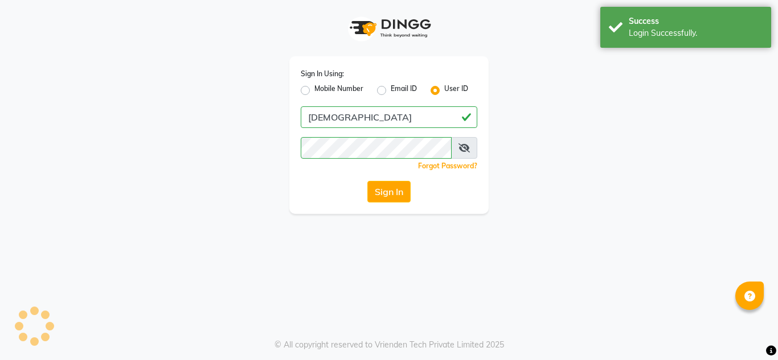  What do you see at coordinates (404, 91) in the screenshot?
I see `label: Email ID` at bounding box center [404, 91].